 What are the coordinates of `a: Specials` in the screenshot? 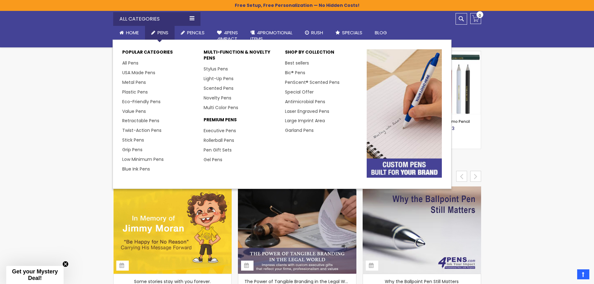 It's located at (349, 33).